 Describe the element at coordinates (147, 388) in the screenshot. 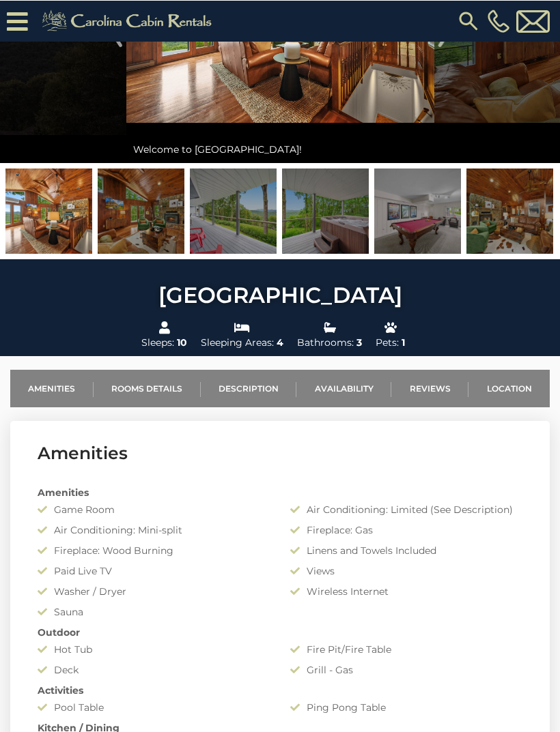

I see `a: Rooms Details` at that location.